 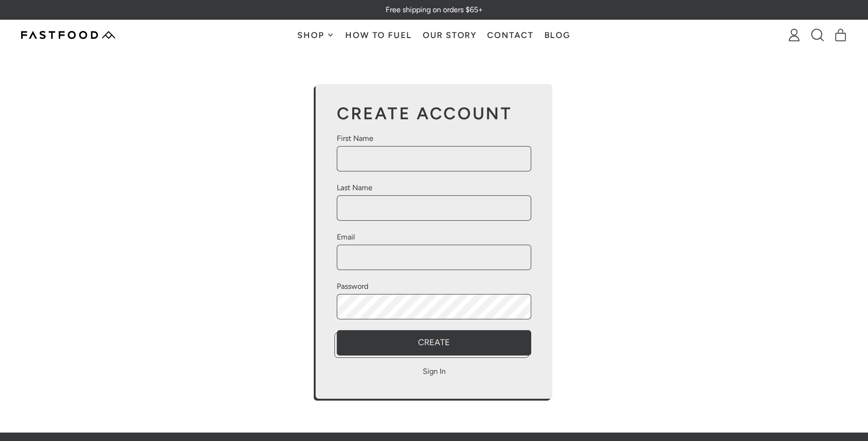 I want to click on a: Our Story, so click(x=450, y=35).